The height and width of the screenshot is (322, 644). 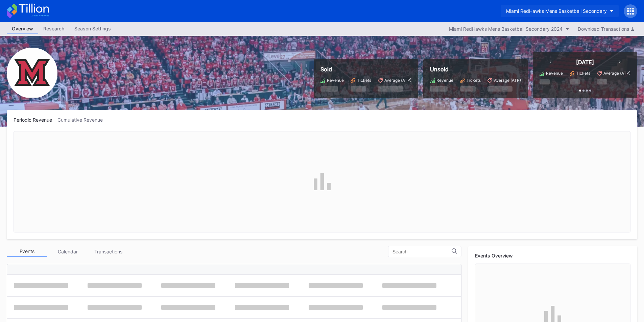 What do you see at coordinates (606, 29) in the screenshot?
I see `button: Download Transactions` at bounding box center [606, 29].